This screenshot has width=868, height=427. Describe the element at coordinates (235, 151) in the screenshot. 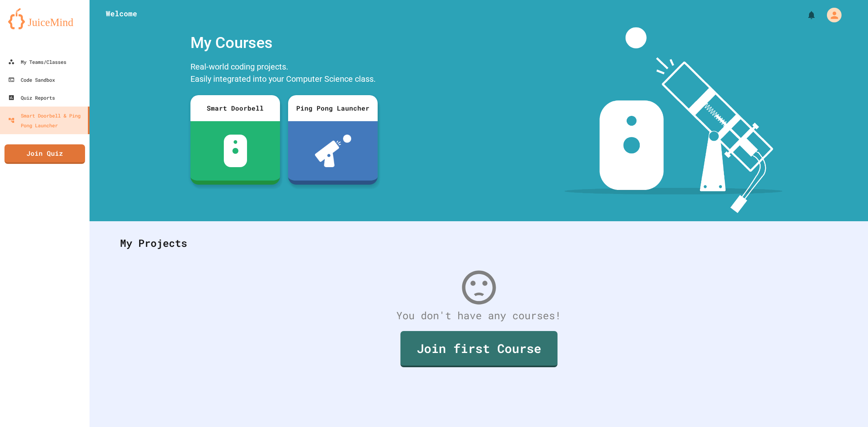

I see `img: sdb-white.svg` at that location.